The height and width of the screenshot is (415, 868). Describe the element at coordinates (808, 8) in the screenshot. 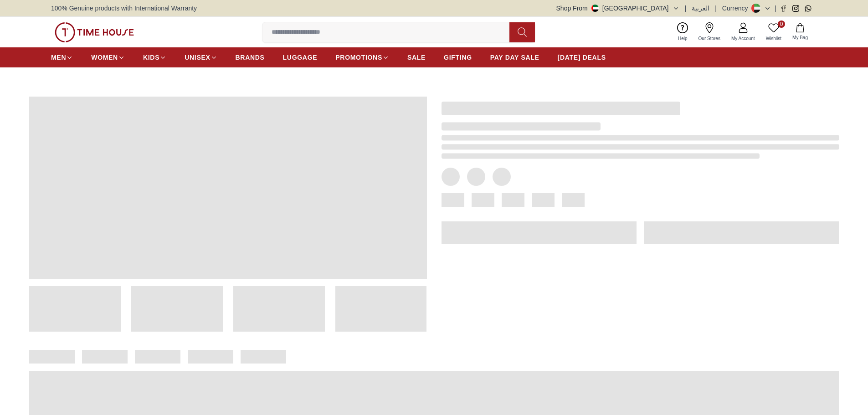

I see `a: Whatsapp` at that location.